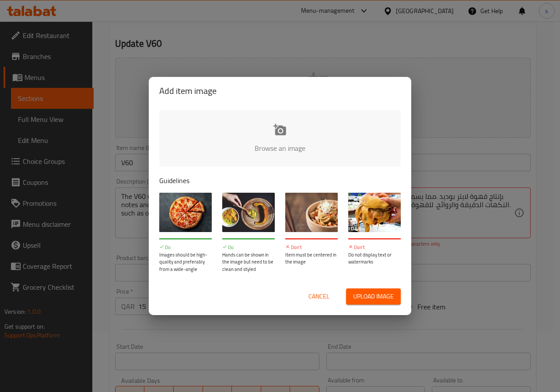 This screenshot has width=560, height=392. Describe the element at coordinates (186, 213) in the screenshot. I see `img: guide-img-1@3x.jpg` at that location.